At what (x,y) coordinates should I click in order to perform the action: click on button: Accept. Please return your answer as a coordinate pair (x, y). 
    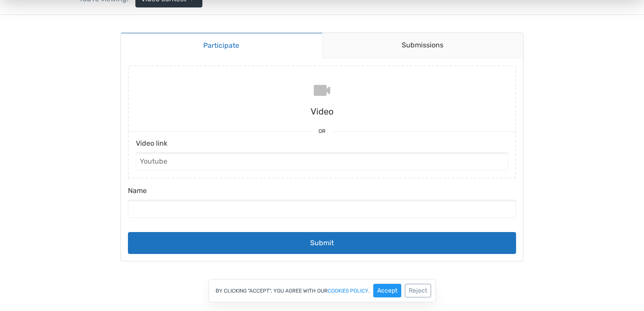
    Looking at the image, I should click on (387, 290).